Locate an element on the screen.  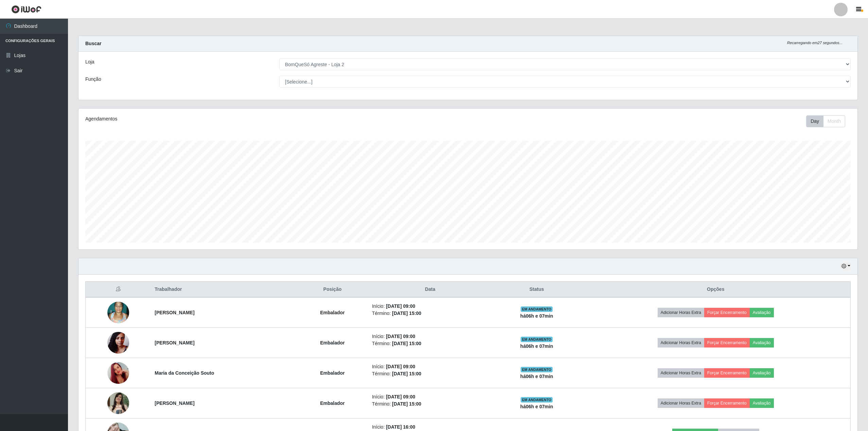
th: Status is located at coordinates (537, 289).